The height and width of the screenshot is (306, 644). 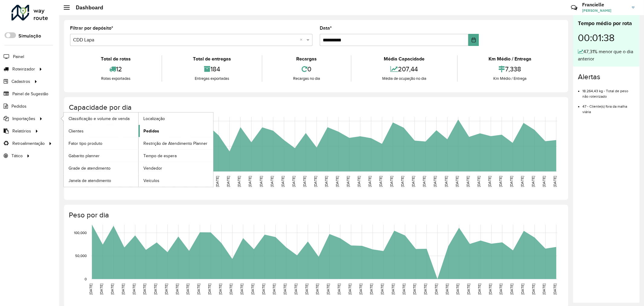 What do you see at coordinates (85, 143) in the screenshot?
I see `span: Fator tipo produto` at bounding box center [85, 143].